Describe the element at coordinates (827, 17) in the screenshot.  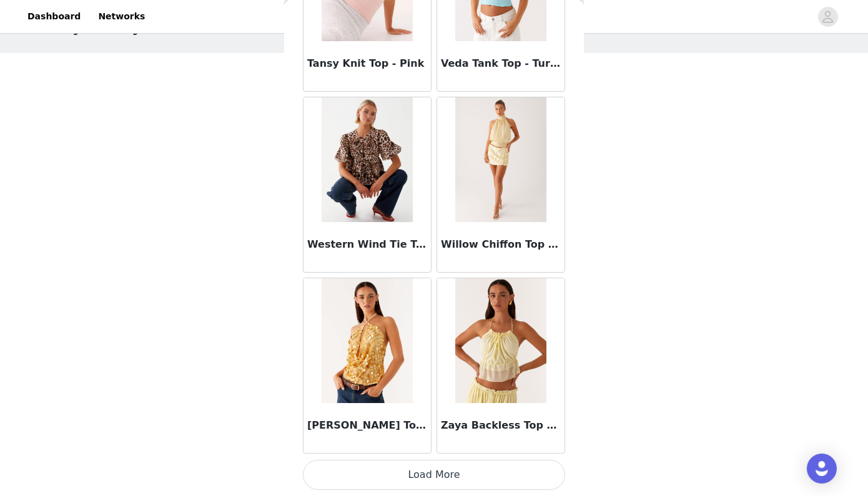
I see `div: avatar` at that location.